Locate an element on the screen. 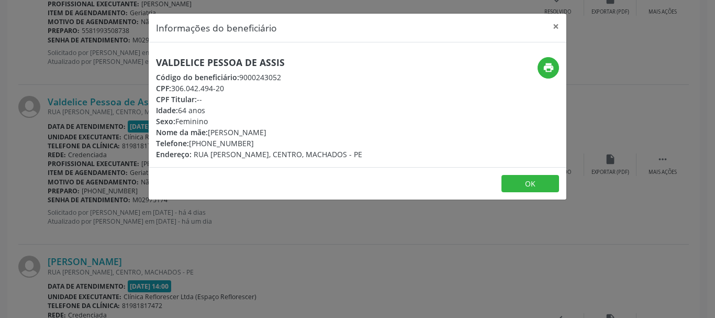 This screenshot has width=715, height=318. div: 306.042.494-20 is located at coordinates (259, 88).